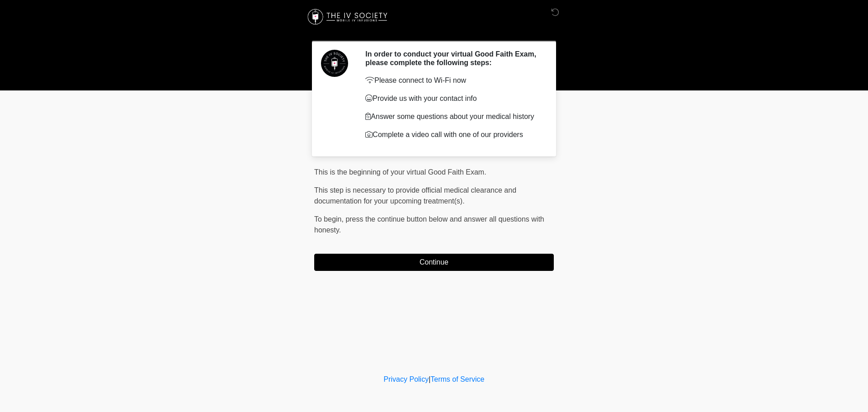 This screenshot has width=868, height=412. What do you see at coordinates (453, 116) in the screenshot?
I see `p: Answer some questions about your medical history` at bounding box center [453, 116].